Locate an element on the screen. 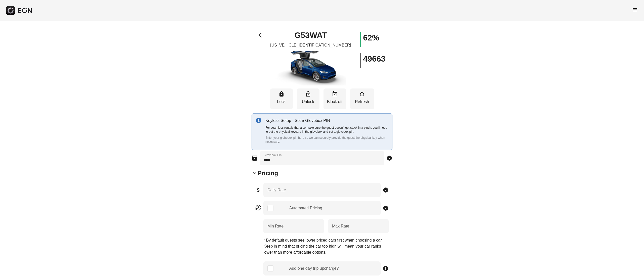 The width and height of the screenshot is (644, 277). h1: 49663 is located at coordinates (374, 59).